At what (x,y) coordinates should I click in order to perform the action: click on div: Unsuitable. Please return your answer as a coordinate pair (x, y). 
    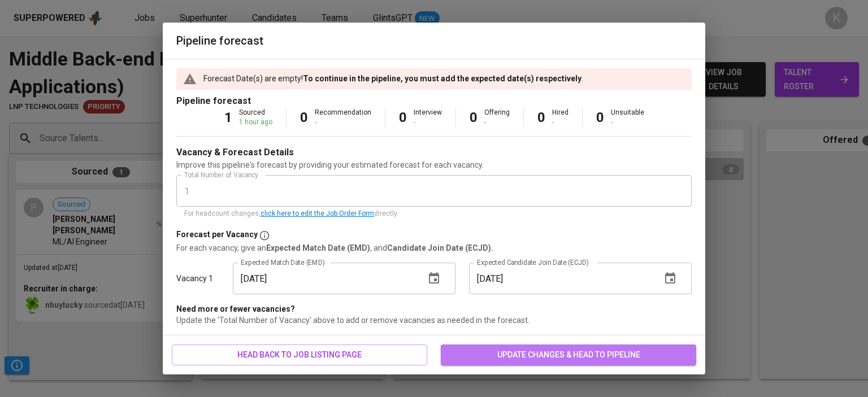
    Looking at the image, I should click on (627, 117).